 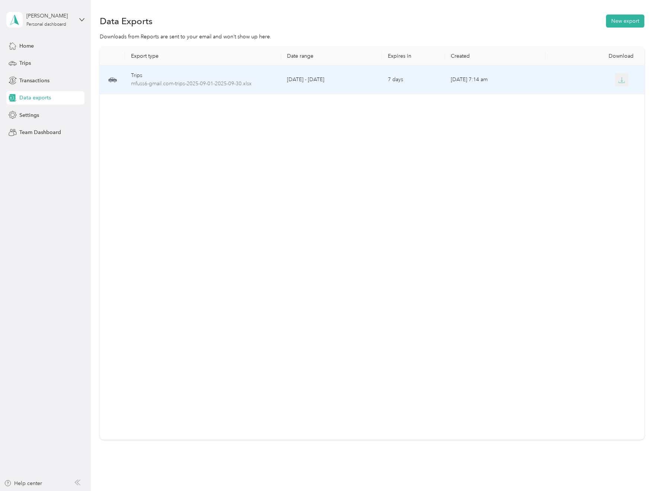 What do you see at coordinates (23, 483) in the screenshot?
I see `button: Help center` at bounding box center [23, 483].